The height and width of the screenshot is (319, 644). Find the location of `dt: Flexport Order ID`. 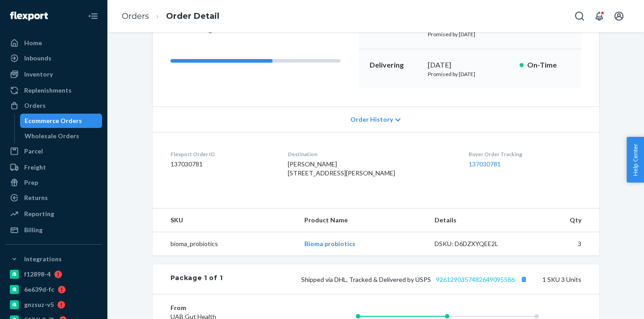

dt: Flexport Order ID is located at coordinates (222, 154).